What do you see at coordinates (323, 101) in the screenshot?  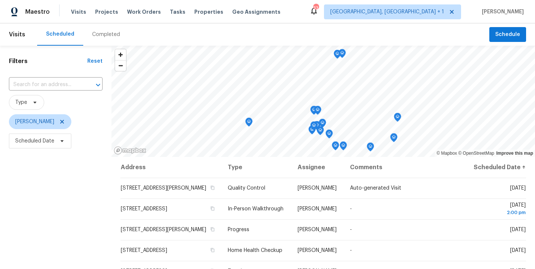 I see `canvas: Map` at bounding box center [323, 101].